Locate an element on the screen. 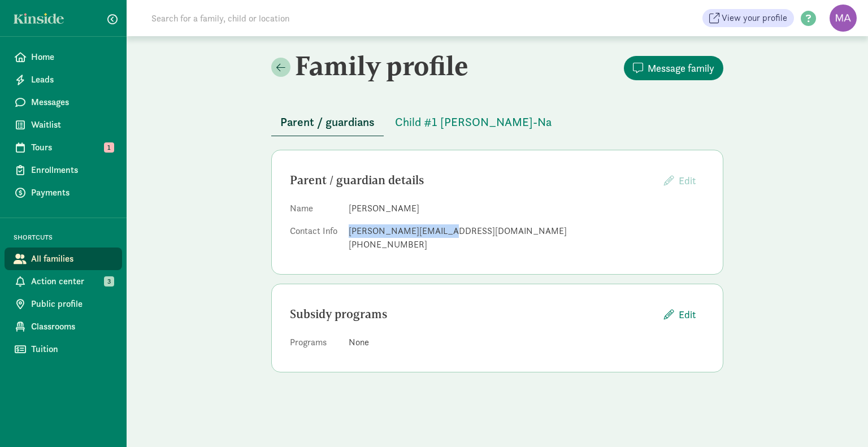  dt: Name is located at coordinates (315, 211).